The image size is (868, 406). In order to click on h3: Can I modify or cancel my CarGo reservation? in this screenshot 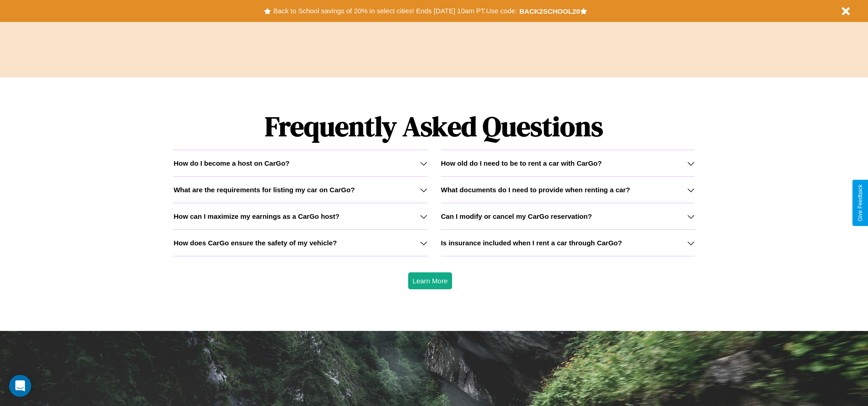, I will do `click(517, 216)`.